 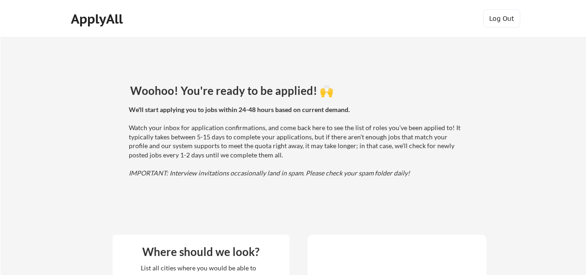 What do you see at coordinates (269, 173) in the screenshot?
I see `em: IMPORTANT: Interview invitations occasionally land in spam. Please check your spam folder daily!` at bounding box center [269, 173].